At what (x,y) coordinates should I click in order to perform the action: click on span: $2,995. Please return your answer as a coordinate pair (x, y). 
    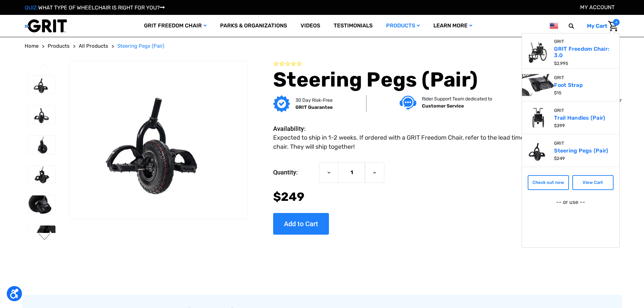
    Looking at the image, I should click on (561, 63).